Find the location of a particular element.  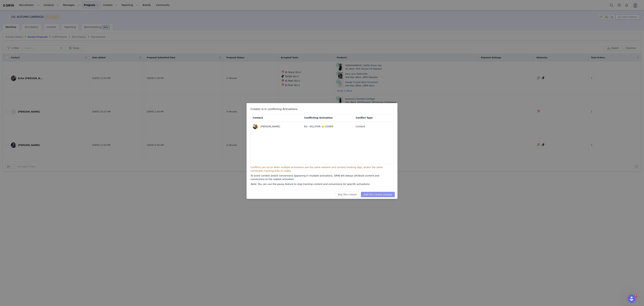

h3: Creator is in conflicting Activations. is located at coordinates (322, 110).